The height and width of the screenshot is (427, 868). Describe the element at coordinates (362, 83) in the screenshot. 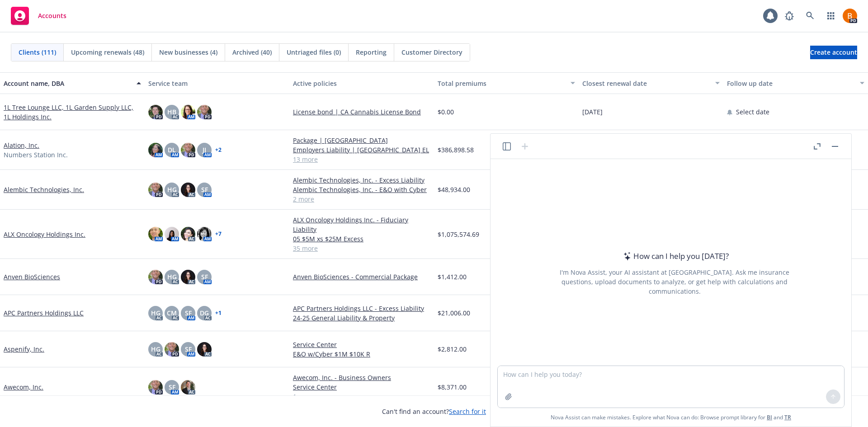

I see `button: Active policies` at that location.